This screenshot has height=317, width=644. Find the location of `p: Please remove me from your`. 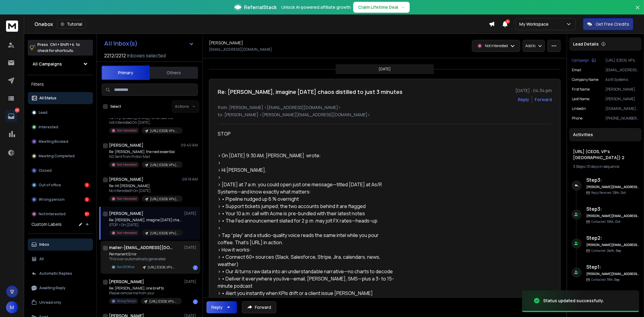

p: Please remove me from your is located at coordinates (145, 293).